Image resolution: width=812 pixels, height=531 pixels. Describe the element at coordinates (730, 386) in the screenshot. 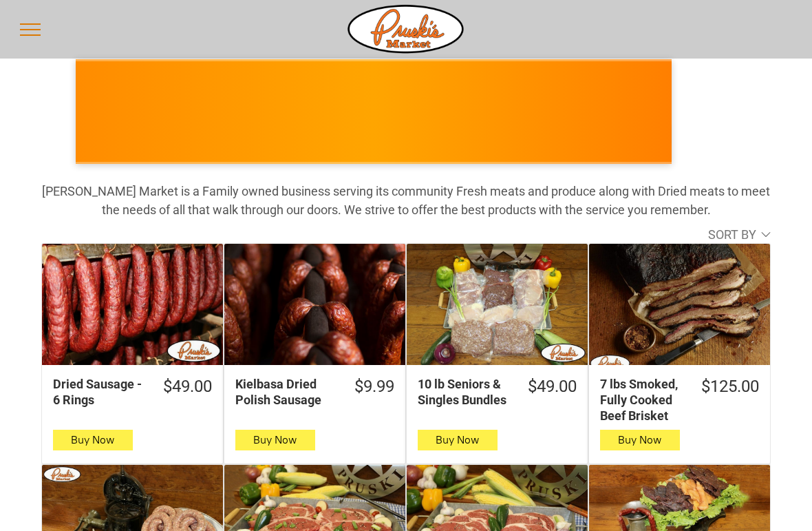

I see `div: $125.00` at that location.